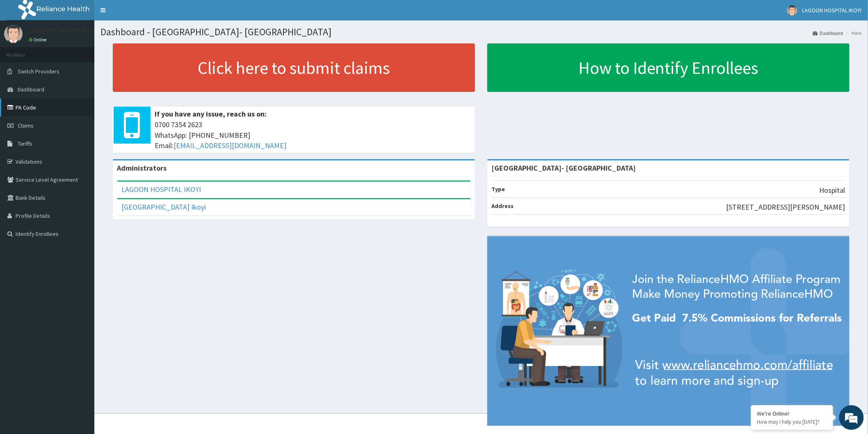 This screenshot has width=868, height=434. I want to click on a: Dashboard, so click(828, 33).